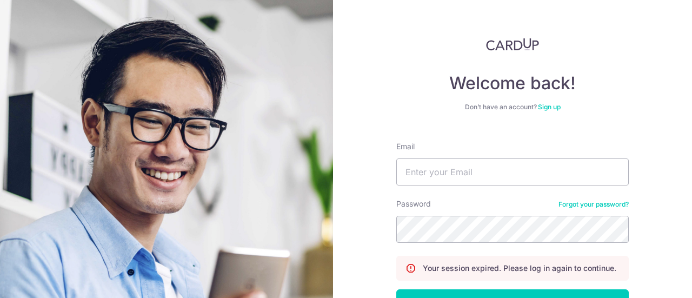 This screenshot has height=298, width=692. What do you see at coordinates (594, 204) in the screenshot?
I see `a: Forgot your password?` at bounding box center [594, 204].